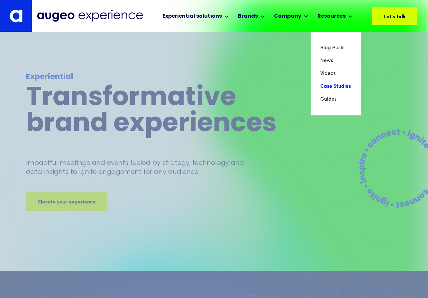 The height and width of the screenshot is (298, 428). What do you see at coordinates (395, 16) in the screenshot?
I see `a: Let's talk` at bounding box center [395, 16].